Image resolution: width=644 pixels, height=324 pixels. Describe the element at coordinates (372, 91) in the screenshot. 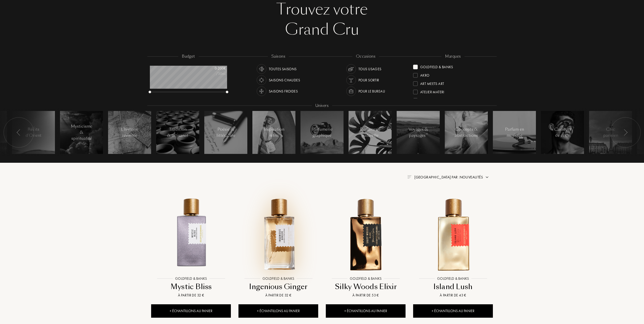

I see `div: Pour le bureau` at that location.